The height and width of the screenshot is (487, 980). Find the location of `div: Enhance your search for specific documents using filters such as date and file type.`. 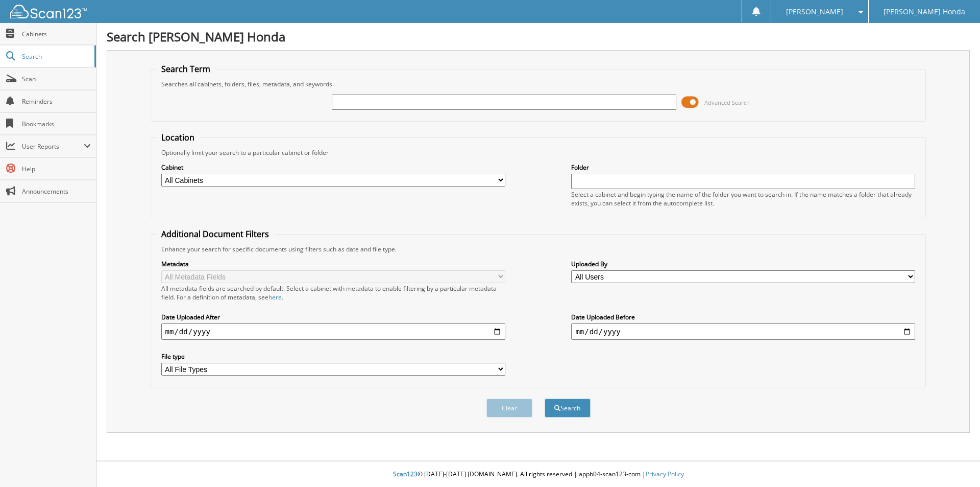

div: Enhance your search for specific documents using filters such as date and file type. is located at coordinates (539, 249).